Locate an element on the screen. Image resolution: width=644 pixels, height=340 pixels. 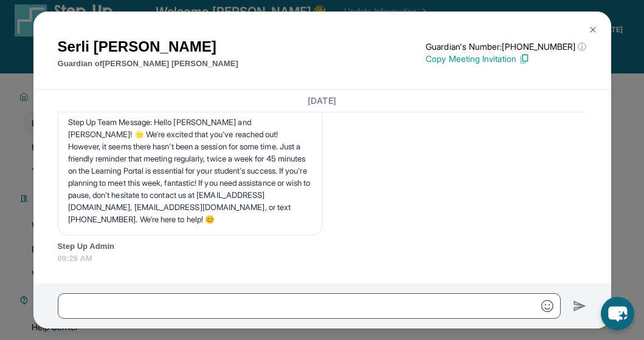
img: Emoji is located at coordinates (547, 306).